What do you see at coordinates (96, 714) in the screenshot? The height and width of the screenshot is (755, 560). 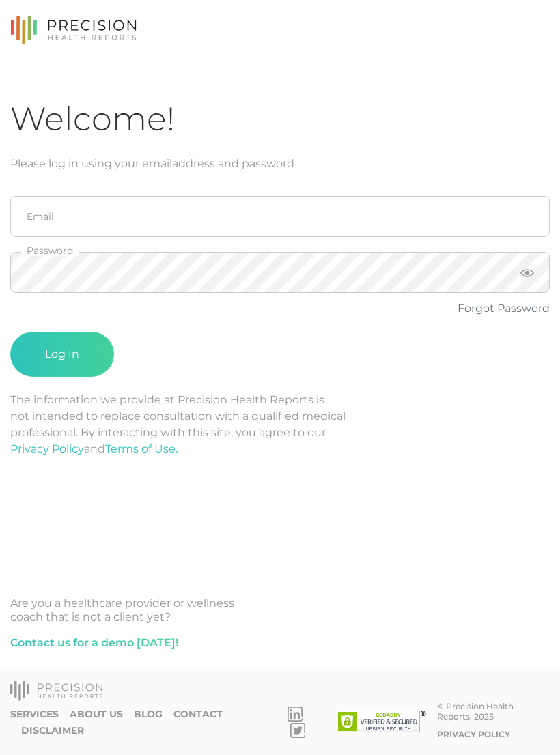 I see `a: About Us` at bounding box center [96, 714].